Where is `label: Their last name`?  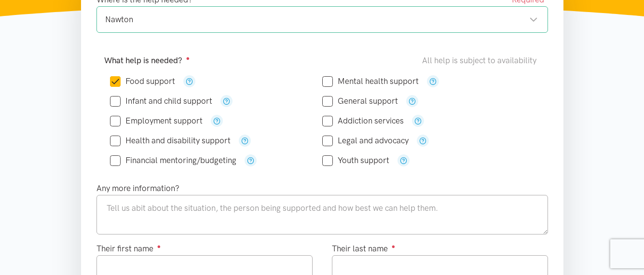 label: Their last name is located at coordinates (364, 248).